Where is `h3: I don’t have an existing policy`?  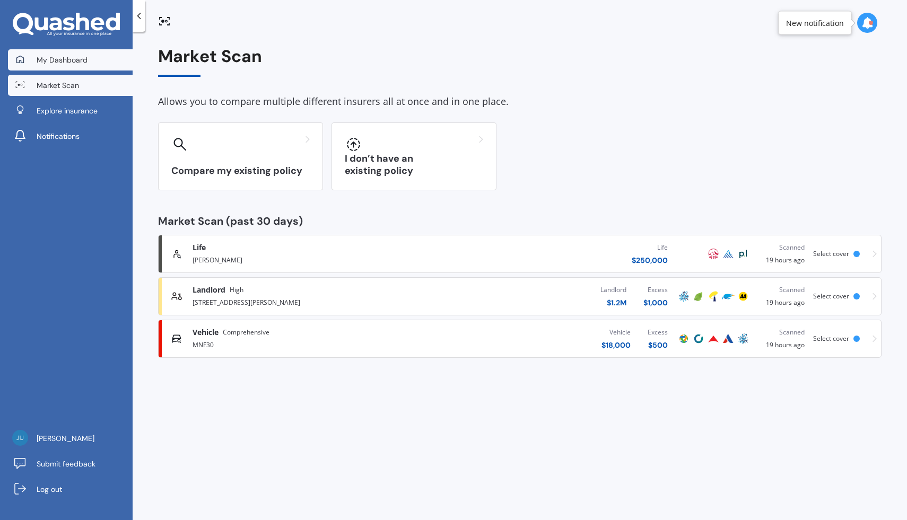 h3: I don’t have an existing policy is located at coordinates (414, 165).